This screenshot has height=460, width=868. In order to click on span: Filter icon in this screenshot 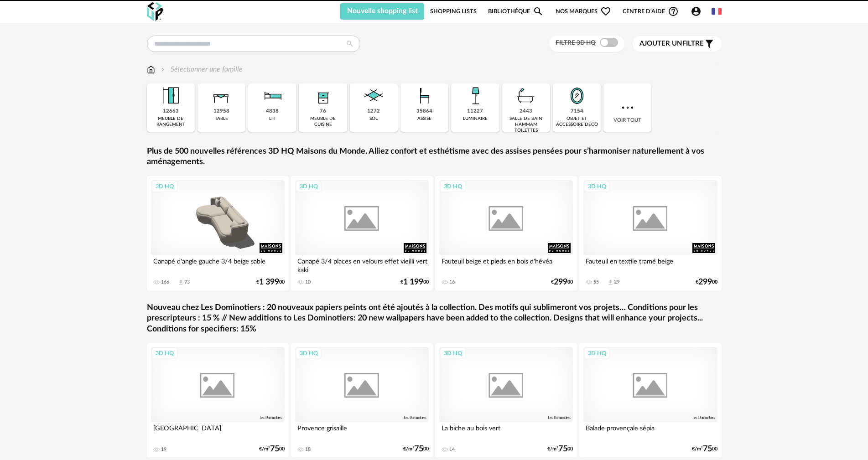, I will do `click(709, 44)`.